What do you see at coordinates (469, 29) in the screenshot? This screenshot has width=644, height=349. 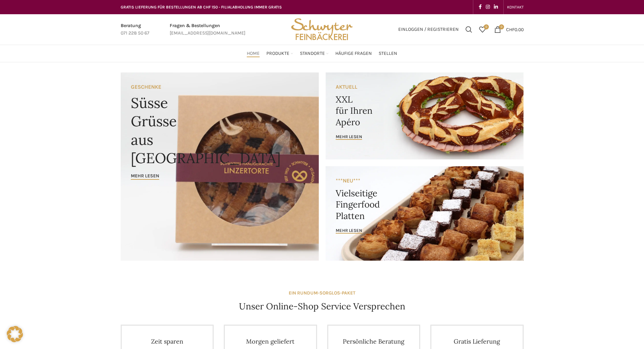 I see `a: Suchen` at bounding box center [469, 29].